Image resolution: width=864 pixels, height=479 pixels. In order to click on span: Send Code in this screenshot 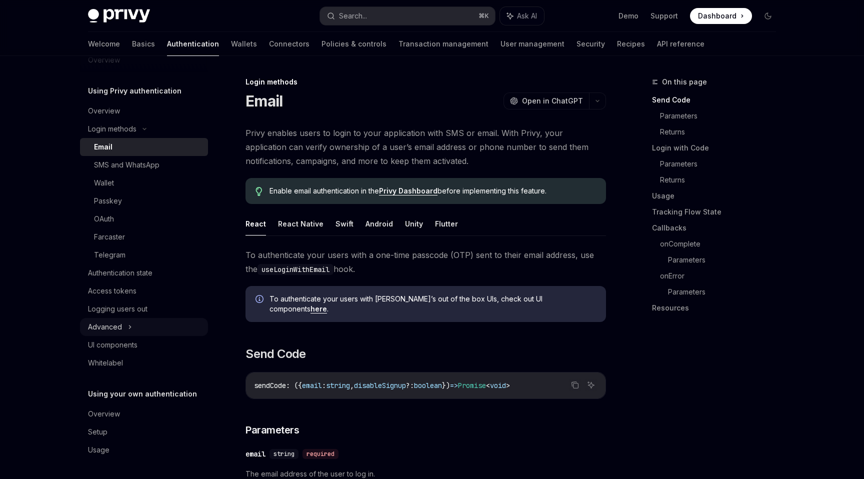, I will do `click(276, 354)`.